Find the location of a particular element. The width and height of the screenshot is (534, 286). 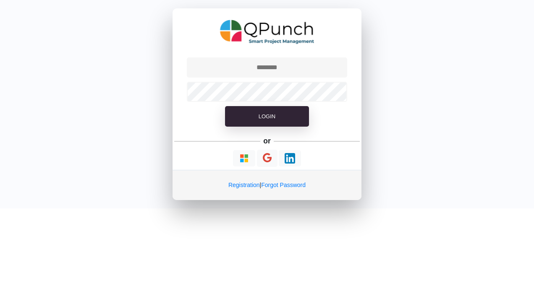

span: Login is located at coordinates (267, 116).